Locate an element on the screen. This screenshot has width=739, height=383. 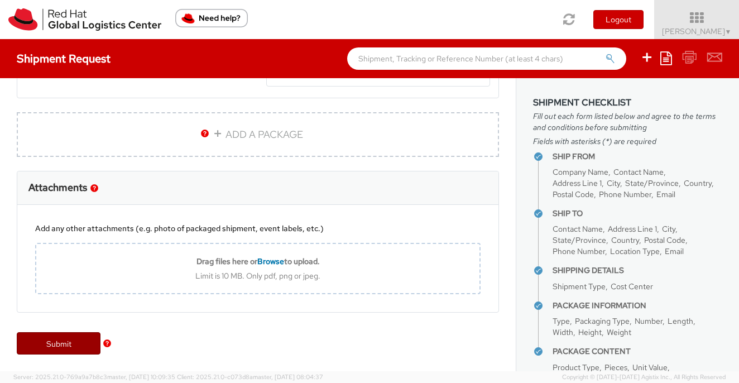
span: Browse is located at coordinates (271, 261).